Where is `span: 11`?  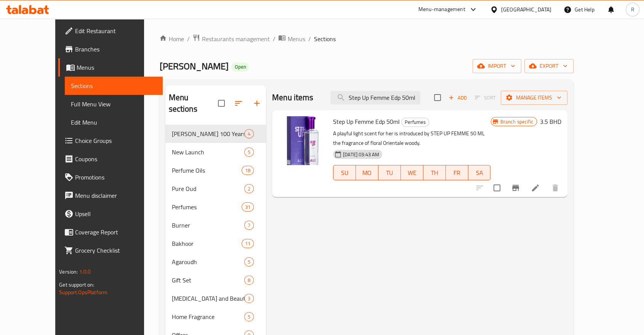
span: 11 is located at coordinates (248, 244).